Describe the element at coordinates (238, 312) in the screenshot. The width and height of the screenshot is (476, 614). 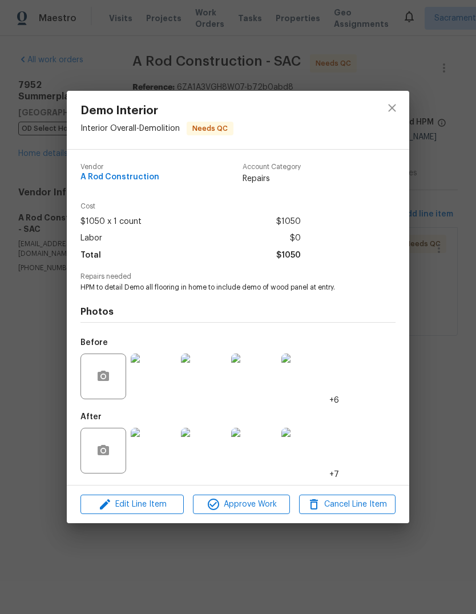
I see `h4: Photos` at that location.